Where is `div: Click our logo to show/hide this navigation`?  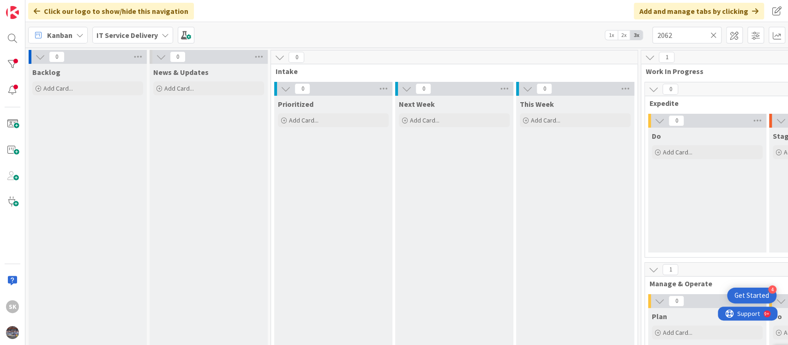
div: Click our logo to show/hide this navigation is located at coordinates (111, 11).